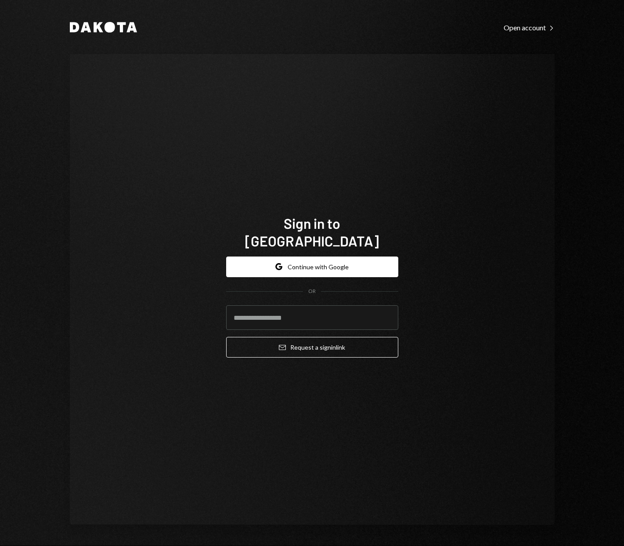 The height and width of the screenshot is (546, 624). Describe the element at coordinates (529, 27) in the screenshot. I see `a: Open account` at that location.